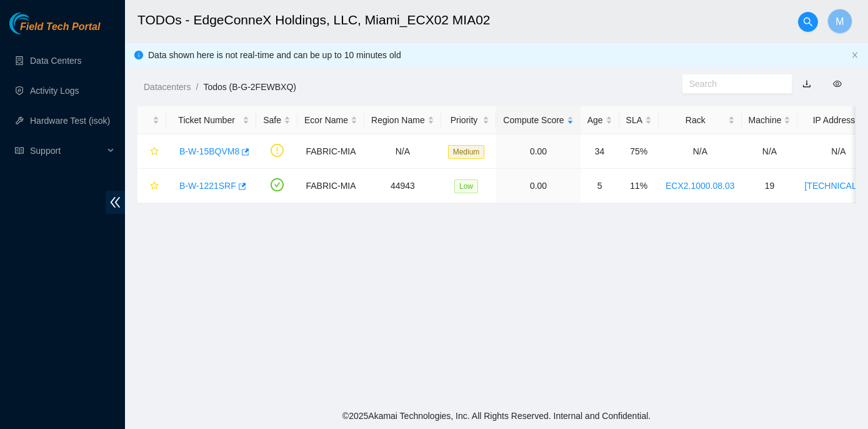 This screenshot has height=429, width=868. What do you see at coordinates (806, 84) in the screenshot?
I see `button: download` at bounding box center [806, 84].